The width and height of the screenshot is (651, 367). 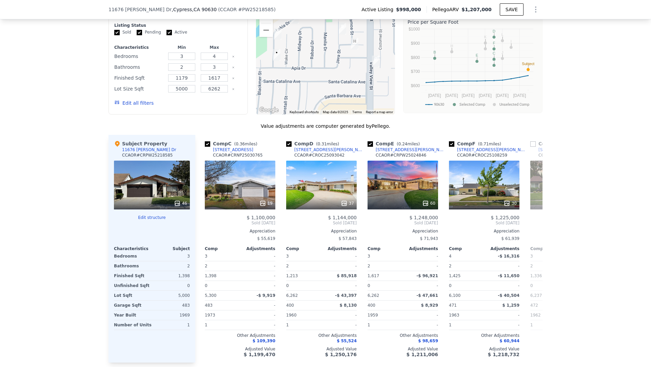 I want to click on div: 3, so click(x=172, y=256).